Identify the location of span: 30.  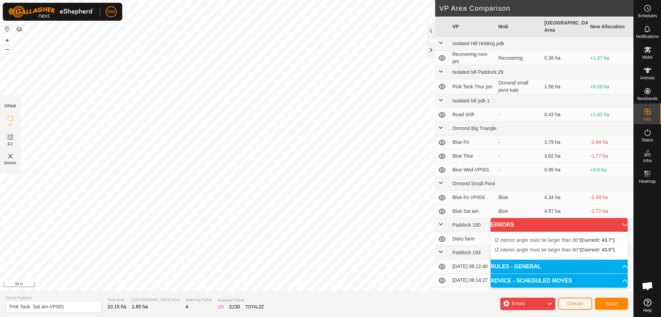
(238, 306).